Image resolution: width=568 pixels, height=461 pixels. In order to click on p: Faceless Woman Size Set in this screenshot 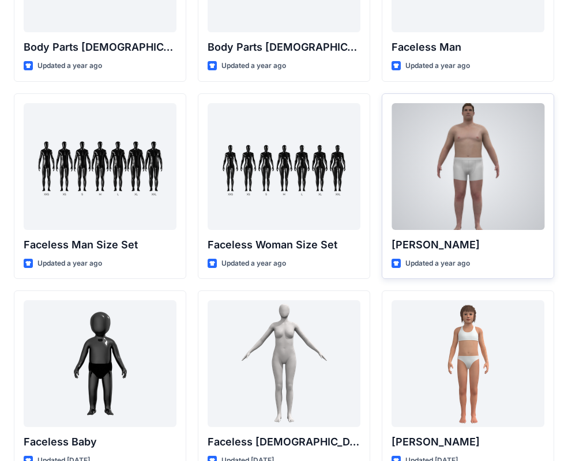, I will do `click(284, 245)`.